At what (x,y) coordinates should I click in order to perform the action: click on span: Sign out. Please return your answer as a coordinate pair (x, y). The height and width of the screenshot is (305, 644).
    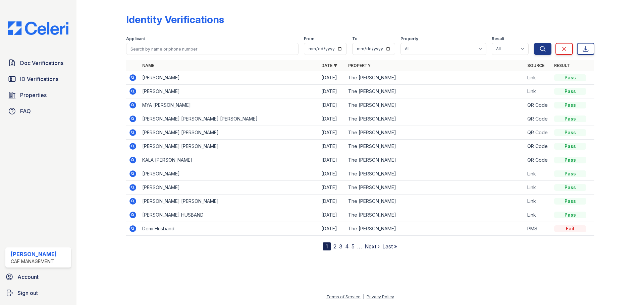
    Looking at the image, I should click on (28, 293).